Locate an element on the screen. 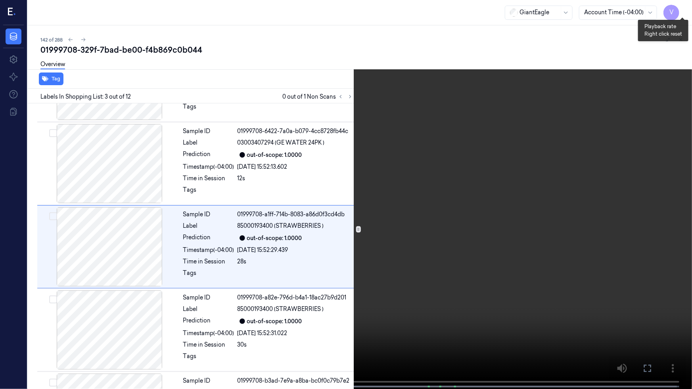  div: 28s is located at coordinates (295, 262).